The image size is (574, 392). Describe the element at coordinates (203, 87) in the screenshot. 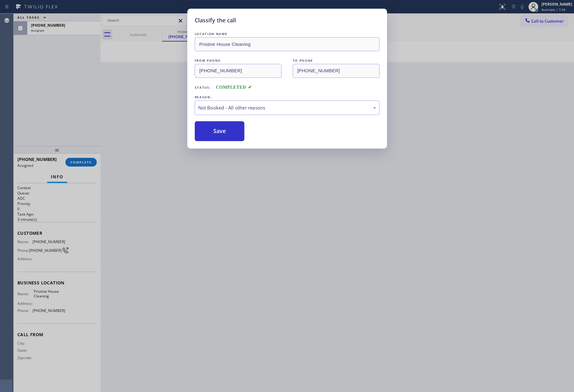

I see `span: Status:` at that location.